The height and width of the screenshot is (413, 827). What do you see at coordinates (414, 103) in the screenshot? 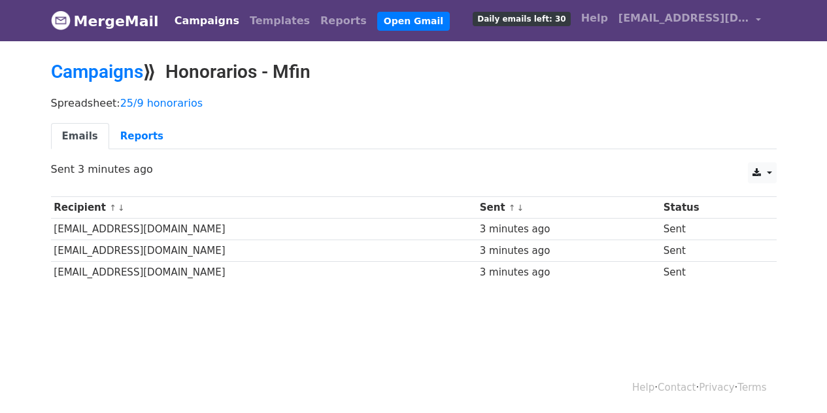
I see `p: Spreadsheet:` at bounding box center [414, 103].